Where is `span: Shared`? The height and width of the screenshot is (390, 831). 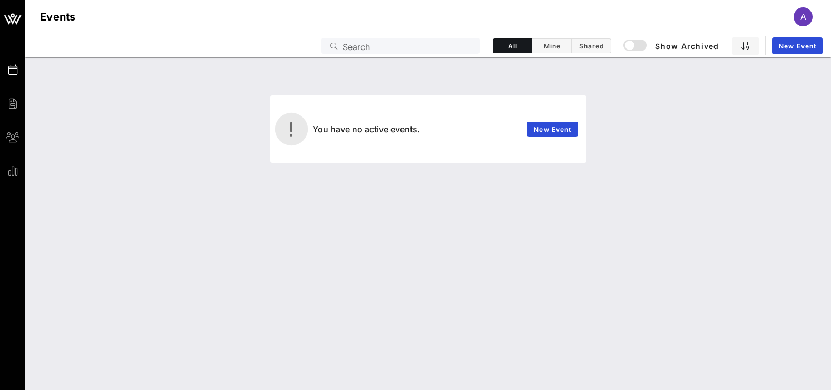 span: Shared is located at coordinates (591, 46).